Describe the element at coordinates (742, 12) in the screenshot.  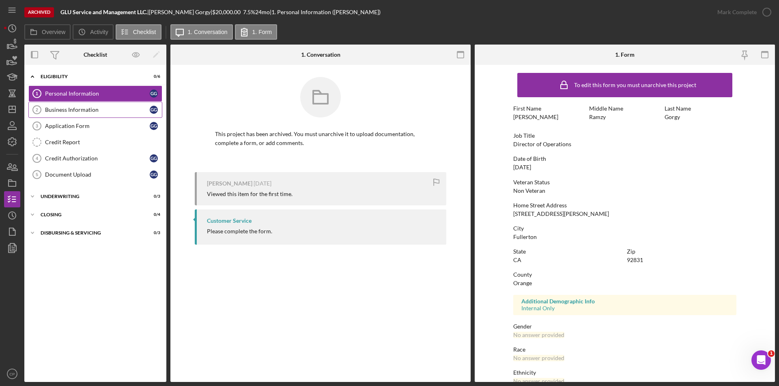
I see `button: Mark Complete` at that location.